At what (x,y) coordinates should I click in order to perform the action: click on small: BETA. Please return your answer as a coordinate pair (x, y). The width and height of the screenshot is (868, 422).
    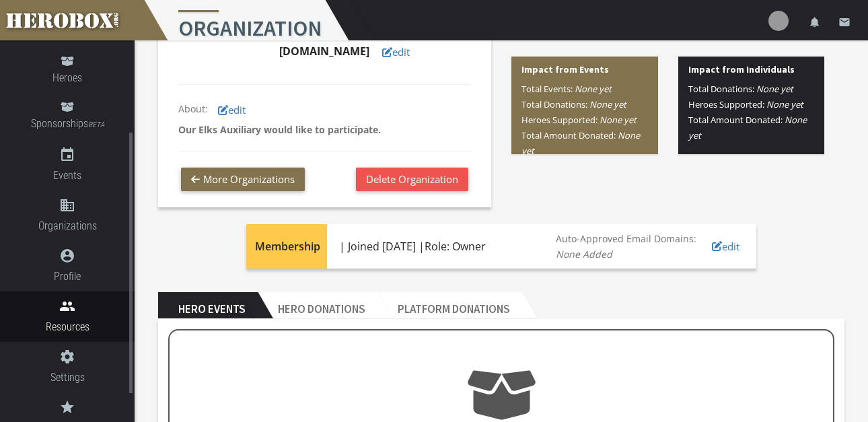
    Looking at the image, I should click on (96, 125).